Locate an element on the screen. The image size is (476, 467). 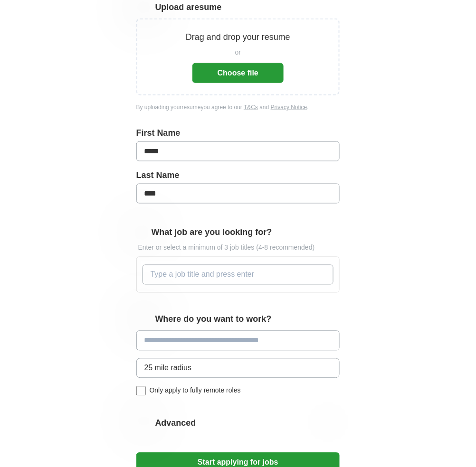
input: Type a job title and press enter is located at coordinates (238, 275).